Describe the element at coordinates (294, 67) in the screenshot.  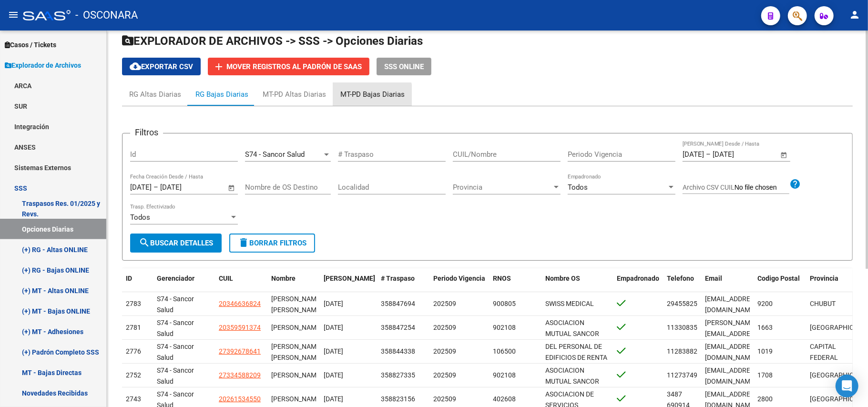
I see `span: Mover registros al PADRÓN de SAAS` at that location.